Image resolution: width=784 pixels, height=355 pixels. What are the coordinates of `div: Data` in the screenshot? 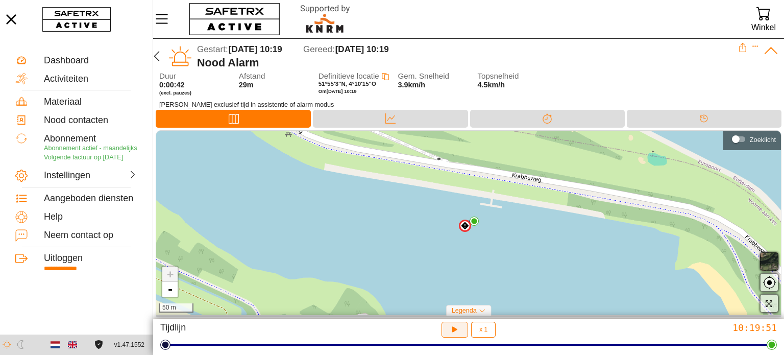 It's located at (390, 118).